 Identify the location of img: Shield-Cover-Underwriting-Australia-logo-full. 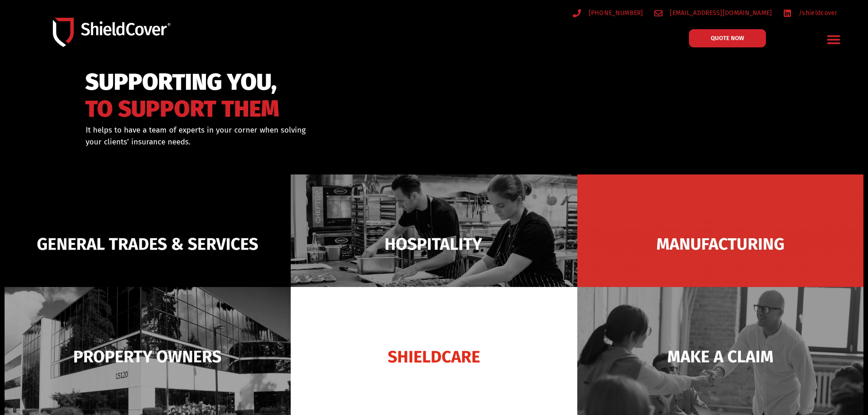
(111, 32).